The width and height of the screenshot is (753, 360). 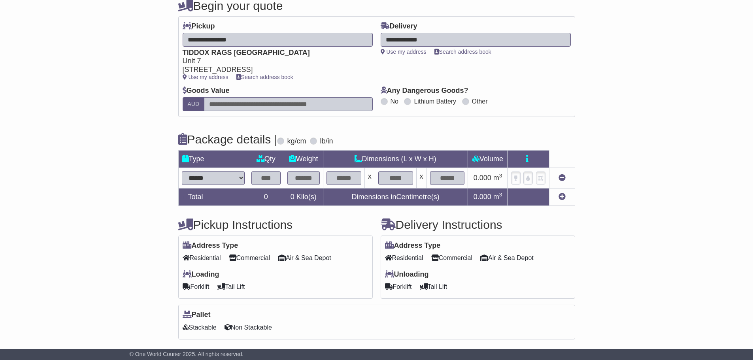 What do you see at coordinates (478, 225) in the screenshot?
I see `h4: Delivery Instructions` at bounding box center [478, 225].